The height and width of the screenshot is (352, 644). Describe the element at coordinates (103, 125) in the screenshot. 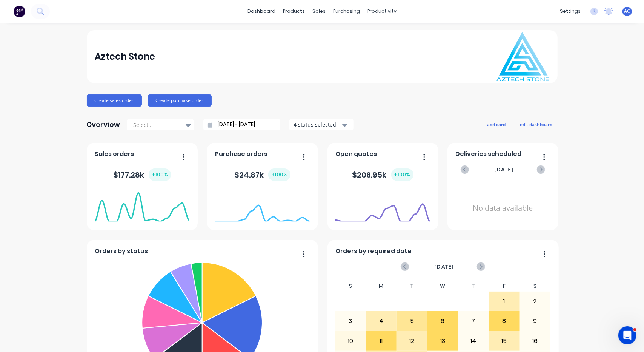

I see `div: Overview` at that location.